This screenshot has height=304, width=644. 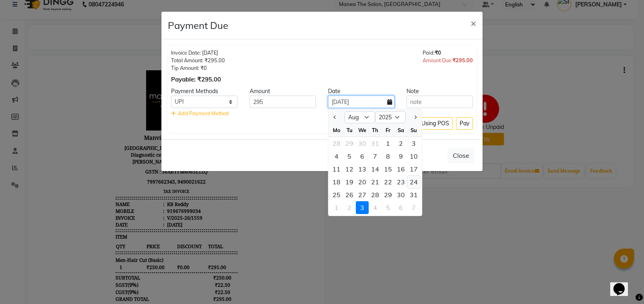 What do you see at coordinates (349, 169) in the screenshot?
I see `div: 12` at bounding box center [349, 169].